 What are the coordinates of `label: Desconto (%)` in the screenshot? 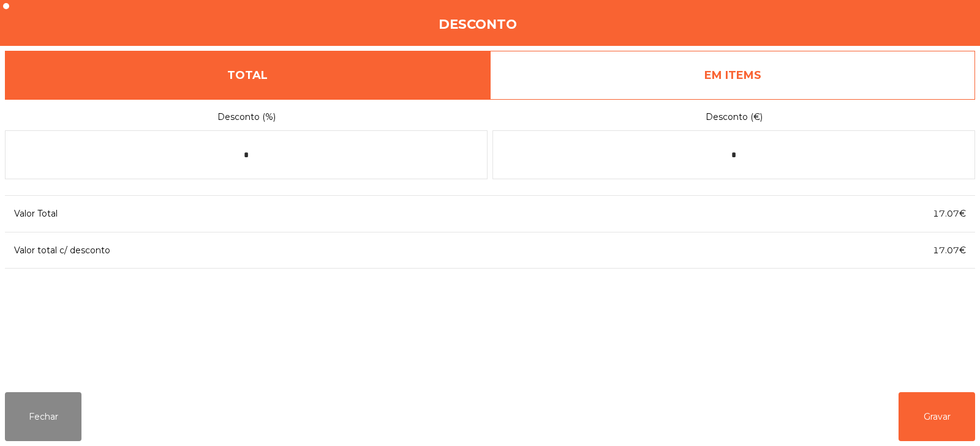 It's located at (246, 117).